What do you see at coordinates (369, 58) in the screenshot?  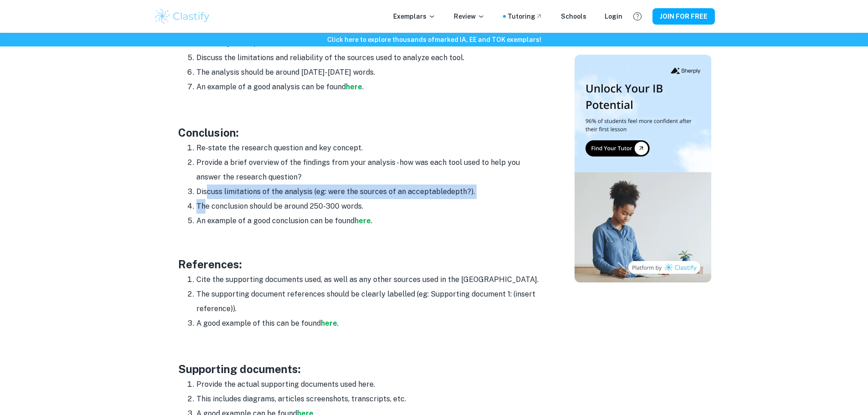 I see `li: Discuss the limitations and reliability of the sources used to analyze each tool.` at bounding box center [369, 58].